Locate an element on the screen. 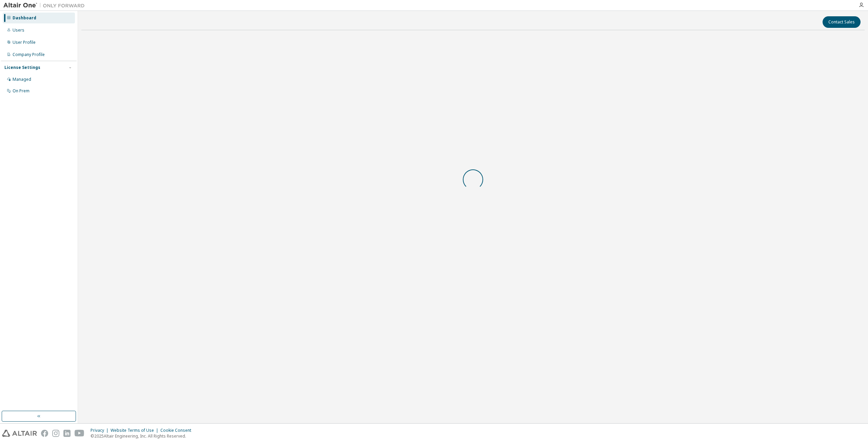 The width and height of the screenshot is (868, 443). div: Dashboard is located at coordinates (25, 18).